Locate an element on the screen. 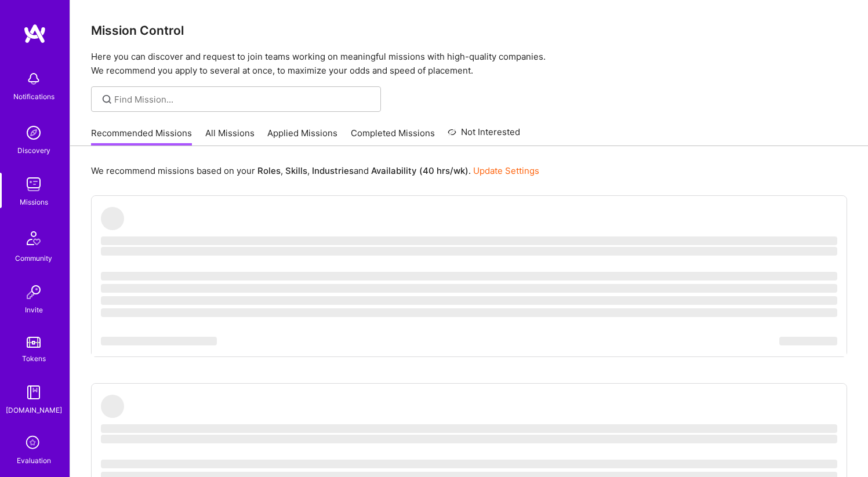  p: Here you can discover and request to join teams working on meaningful missions with high-quality ... is located at coordinates (469, 64).